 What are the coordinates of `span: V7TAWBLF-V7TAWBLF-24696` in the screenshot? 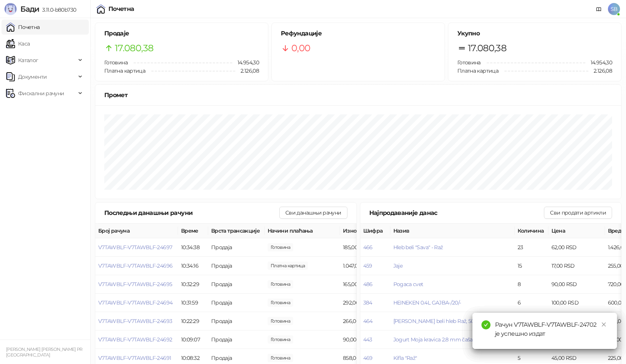 It's located at (135, 266).